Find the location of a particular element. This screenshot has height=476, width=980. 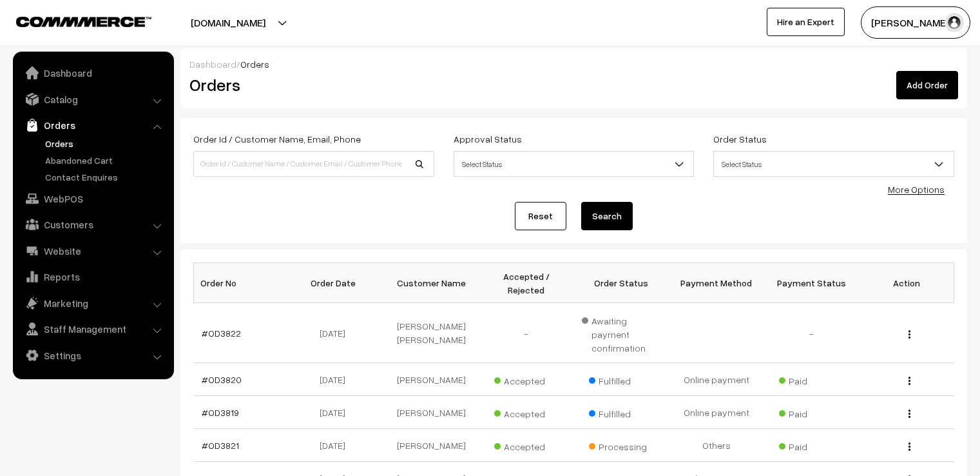

label: Order Status is located at coordinates (740, 139).